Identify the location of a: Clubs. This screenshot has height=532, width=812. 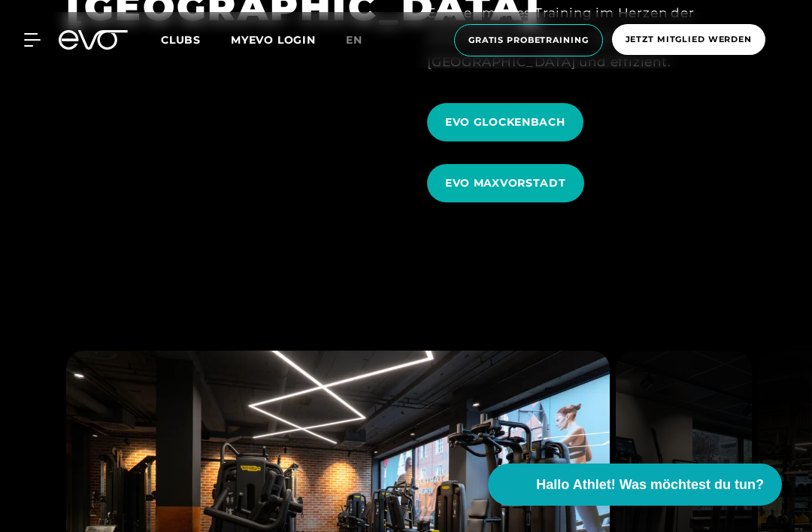
(195, 39).